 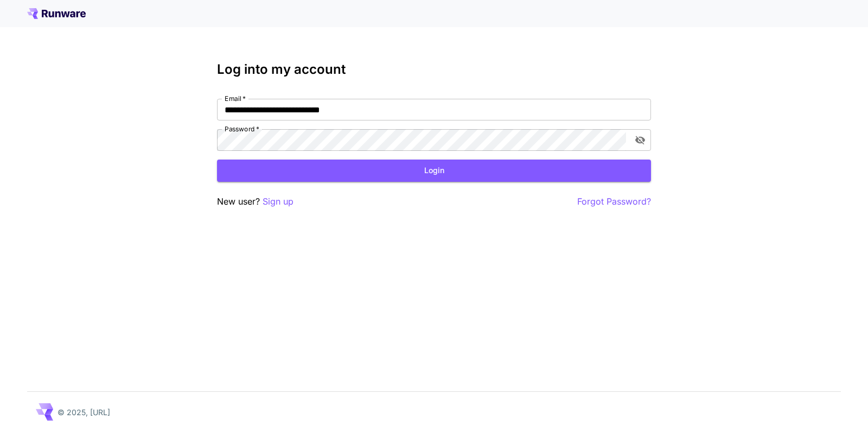 What do you see at coordinates (278, 202) in the screenshot?
I see `p: Sign up` at bounding box center [278, 202].